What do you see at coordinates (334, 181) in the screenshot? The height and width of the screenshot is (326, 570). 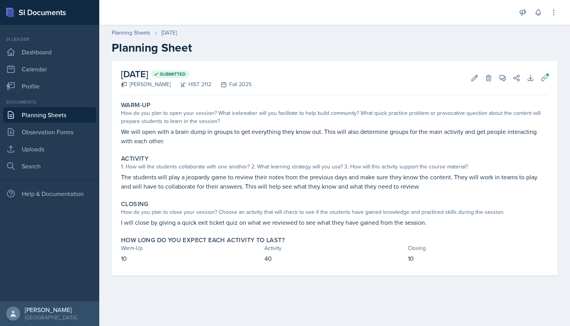 I see `p: The students will play a jeopardy game to review their notes from the previous days and make sure...` at bounding box center [334, 181].